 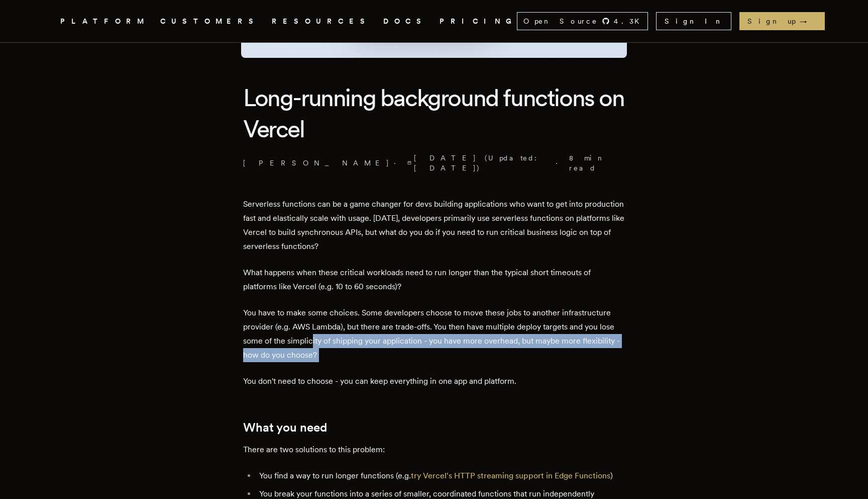 What do you see at coordinates (434, 225) in the screenshot?
I see `p: Serverless functions can be a game changer for devs building applications who want to get into pr...` at bounding box center [434, 225].